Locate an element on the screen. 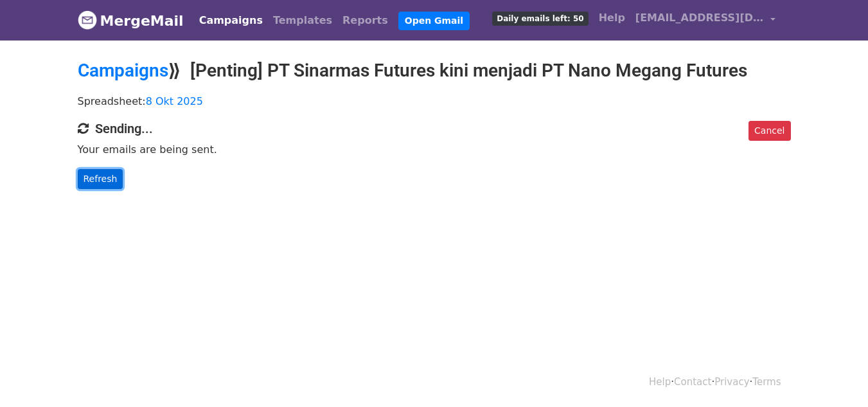 This screenshot has width=868, height=407. div: Chat Widget is located at coordinates (836, 376).